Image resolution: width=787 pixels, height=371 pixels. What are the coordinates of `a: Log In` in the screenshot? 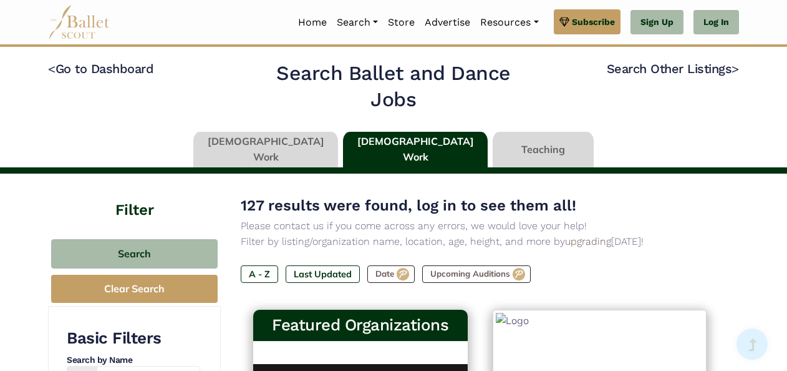 It's located at (716, 22).